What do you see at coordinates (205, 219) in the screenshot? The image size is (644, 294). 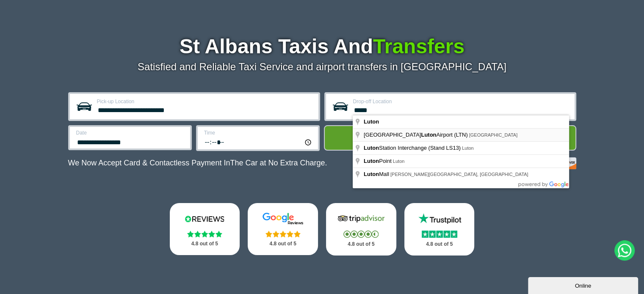 I see `img: Reviews.io` at bounding box center [205, 219].